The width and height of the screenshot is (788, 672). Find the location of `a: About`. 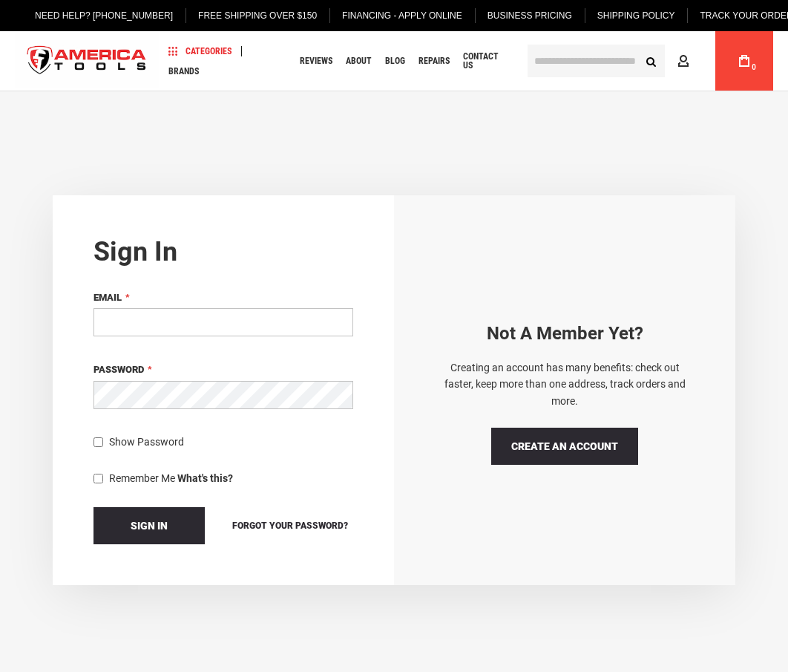

a: About is located at coordinates (359, 61).